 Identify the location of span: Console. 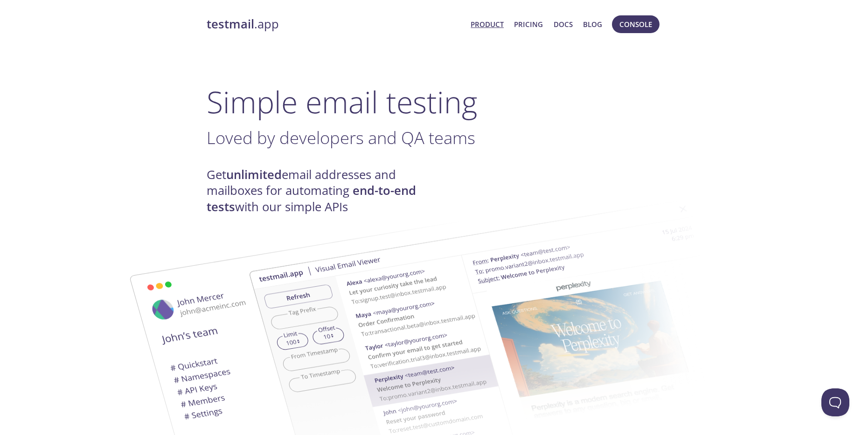
(636, 24).